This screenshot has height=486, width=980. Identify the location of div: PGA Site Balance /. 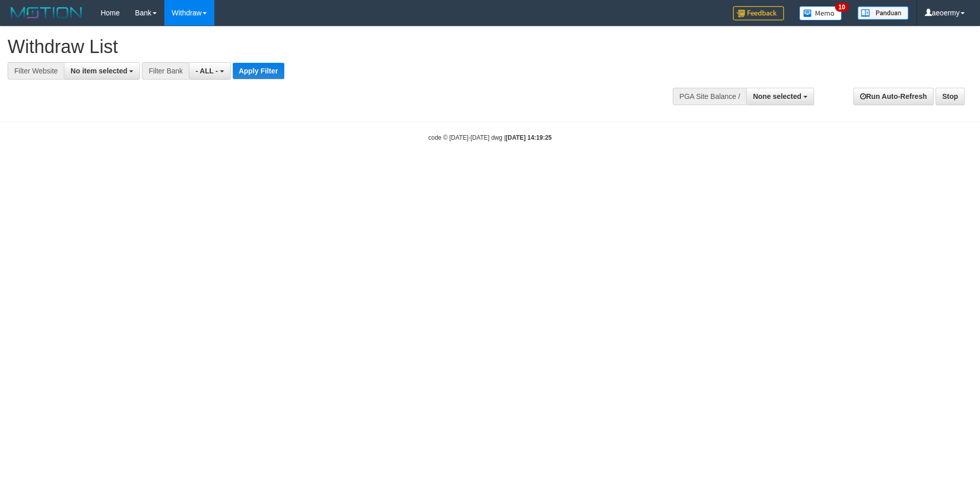
(709, 96).